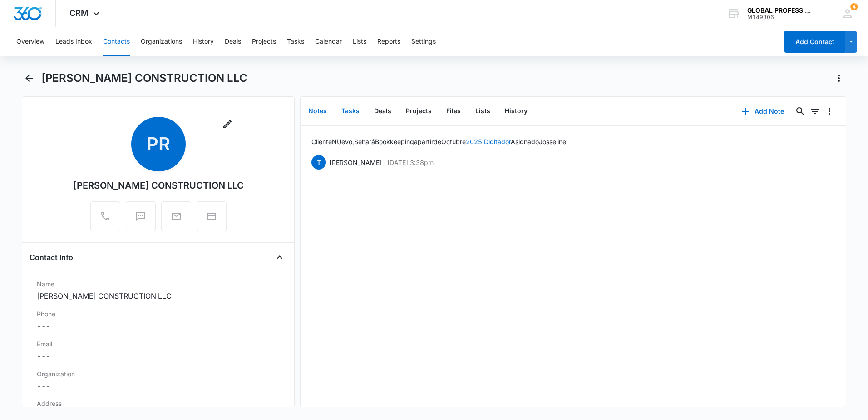 This screenshot has height=420, width=868. Describe the element at coordinates (800, 111) in the screenshot. I see `button: Search...` at that location.